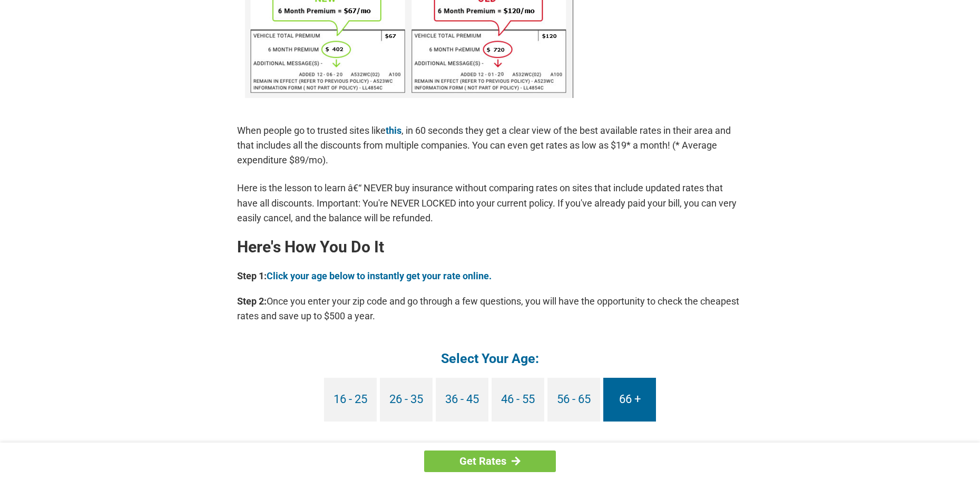 The image size is (980, 480). I want to click on a: 66 +, so click(630, 399).